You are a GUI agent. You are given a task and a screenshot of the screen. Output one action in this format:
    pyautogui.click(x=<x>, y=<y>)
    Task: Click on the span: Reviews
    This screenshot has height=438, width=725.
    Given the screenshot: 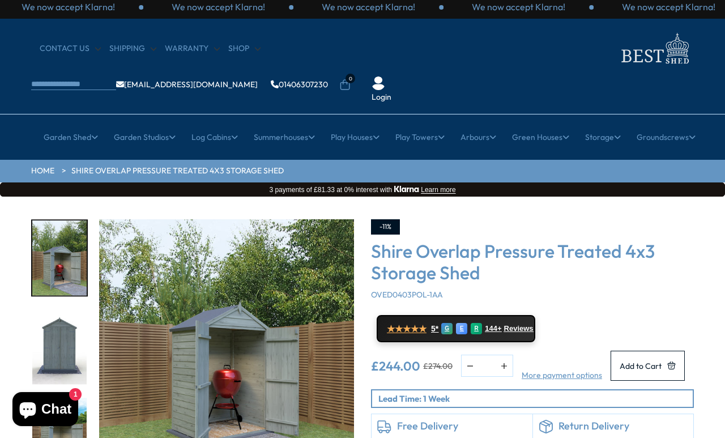 What is the action you would take?
    pyautogui.click(x=519, y=329)
    